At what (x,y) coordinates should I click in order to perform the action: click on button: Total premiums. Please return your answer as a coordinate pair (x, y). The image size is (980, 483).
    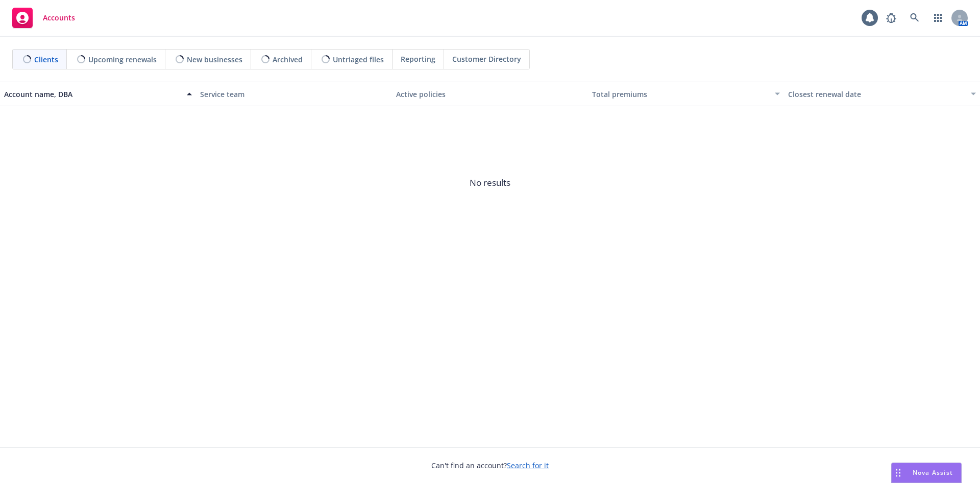
    Looking at the image, I should click on (686, 94).